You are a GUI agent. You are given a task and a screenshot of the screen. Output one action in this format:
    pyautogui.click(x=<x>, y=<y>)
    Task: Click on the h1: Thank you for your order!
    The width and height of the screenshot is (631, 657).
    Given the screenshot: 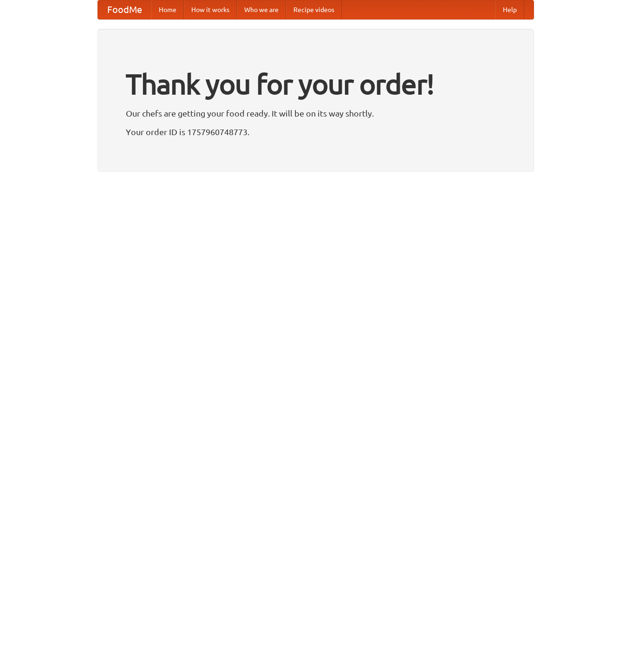 What is the action you would take?
    pyautogui.click(x=316, y=84)
    